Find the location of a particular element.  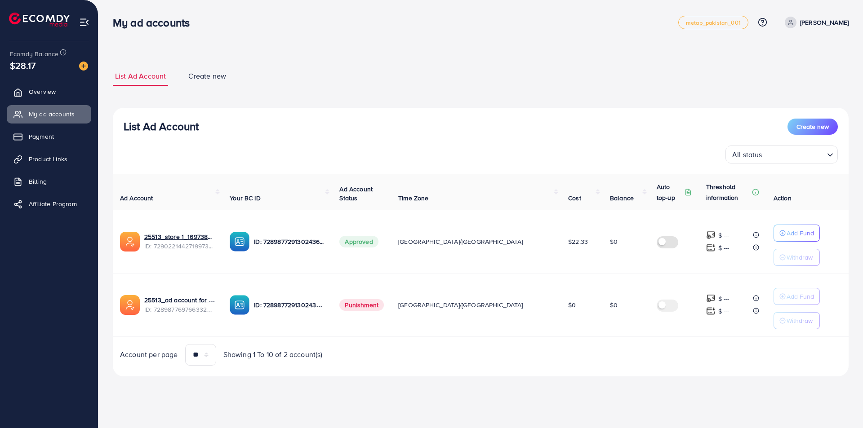

span: Overview is located at coordinates (42, 92).